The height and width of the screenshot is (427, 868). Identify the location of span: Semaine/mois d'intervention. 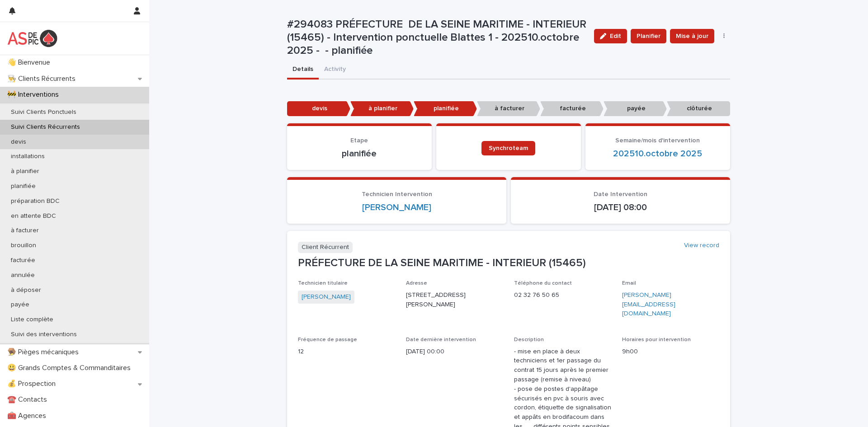
(657, 141).